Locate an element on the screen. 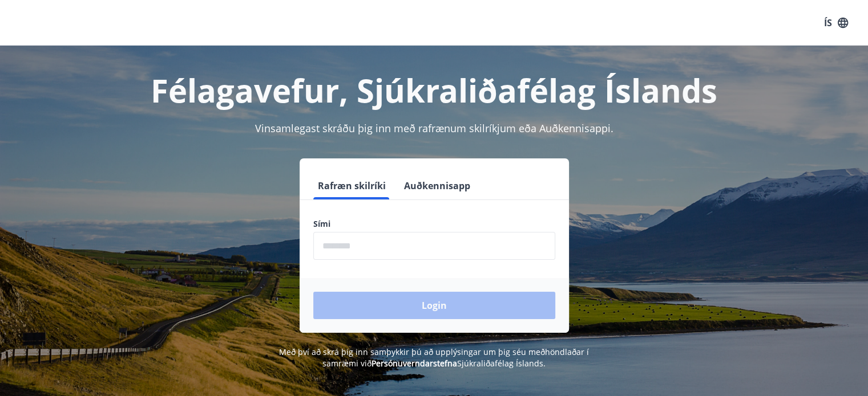 This screenshot has height=396, width=868. button: Auðkennisapp is located at coordinates (437, 186).